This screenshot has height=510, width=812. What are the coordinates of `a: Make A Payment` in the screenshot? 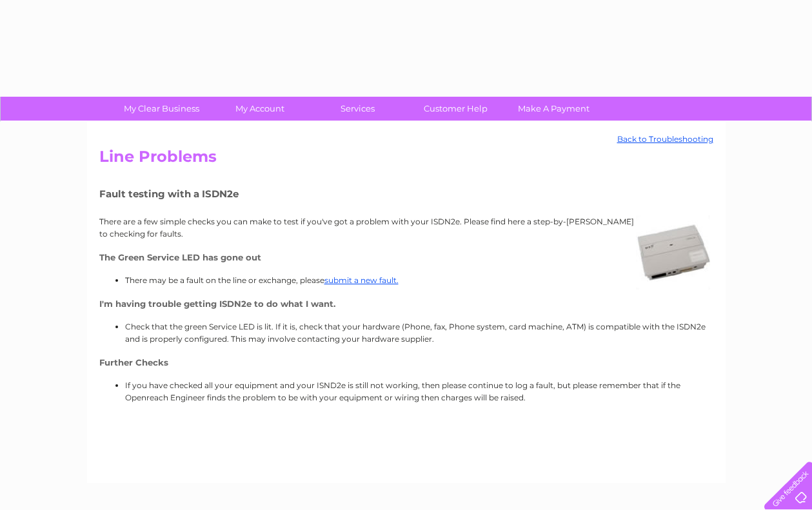 It's located at (553, 108).